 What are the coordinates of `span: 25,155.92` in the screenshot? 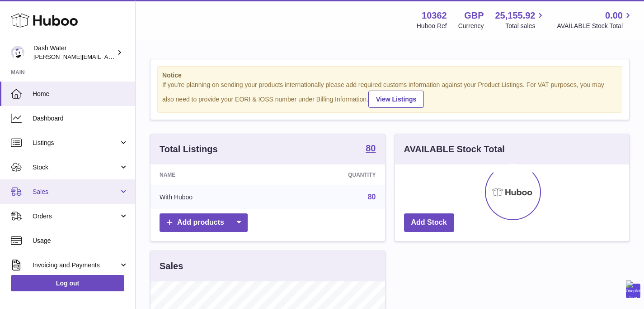 It's located at (515, 15).